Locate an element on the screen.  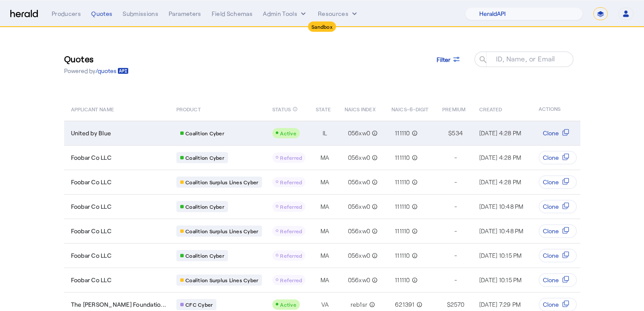
span: PREMIUM is located at coordinates (454, 109).